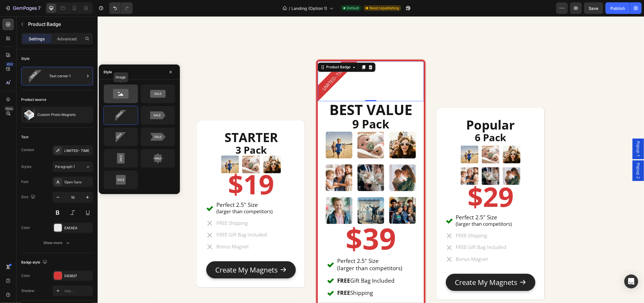  What do you see at coordinates (309, 8) in the screenshot?
I see `span: Landing (Option 1)` at bounding box center [309, 8].